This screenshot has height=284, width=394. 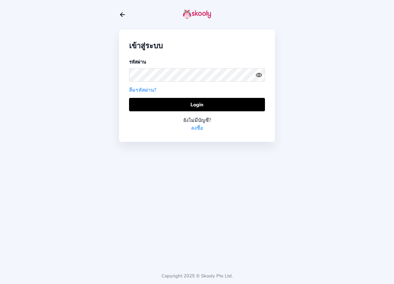 What do you see at coordinates (197, 14) in the screenshot?
I see `img: skooly-logo.png` at bounding box center [197, 14].